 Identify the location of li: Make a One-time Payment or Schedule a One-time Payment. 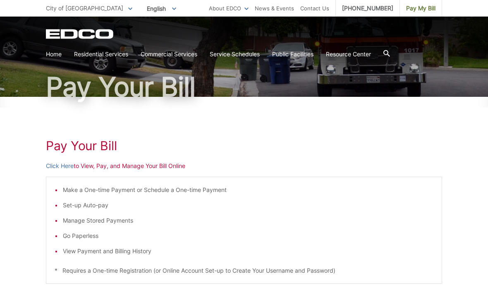
(248, 190).